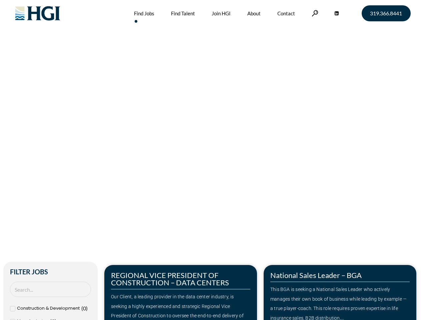 The height and width of the screenshot is (320, 421). What do you see at coordinates (48, 308) in the screenshot?
I see `span: Construction & Development` at bounding box center [48, 308].